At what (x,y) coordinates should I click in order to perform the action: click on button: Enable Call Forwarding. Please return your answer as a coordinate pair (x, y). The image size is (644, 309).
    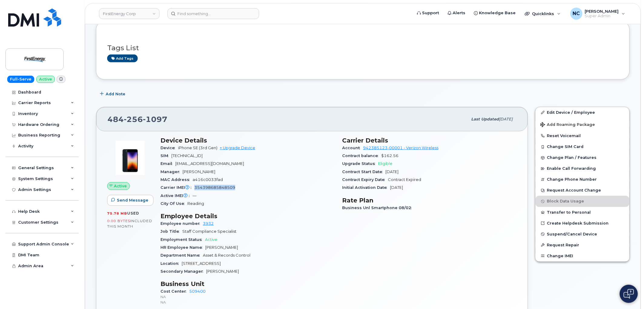
    Looking at the image, I should click on (583, 168).